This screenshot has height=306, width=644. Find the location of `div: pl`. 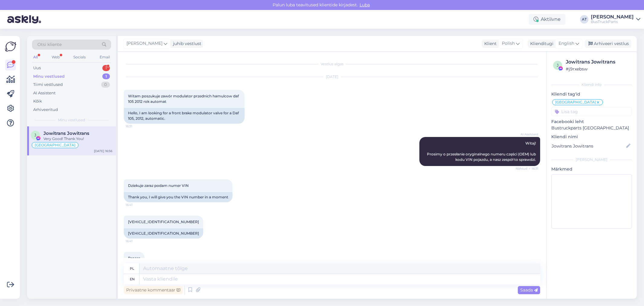

div: pl is located at coordinates (132, 268).